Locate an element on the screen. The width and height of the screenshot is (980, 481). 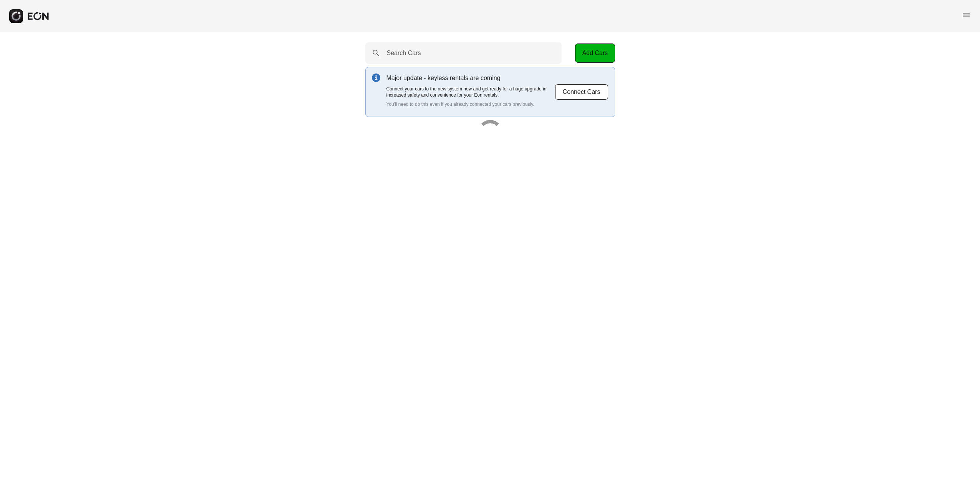
img: info is located at coordinates (377, 78).